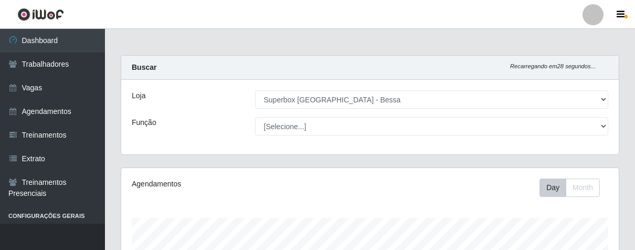  I want to click on label: Loja, so click(139, 95).